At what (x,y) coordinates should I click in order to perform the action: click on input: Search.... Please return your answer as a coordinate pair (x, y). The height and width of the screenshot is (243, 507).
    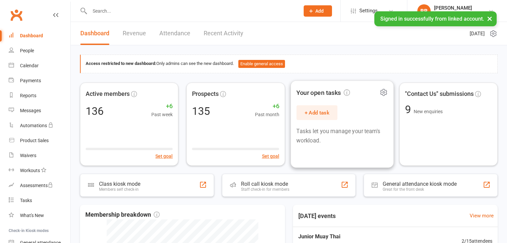
    Looking at the image, I should click on (191, 11).